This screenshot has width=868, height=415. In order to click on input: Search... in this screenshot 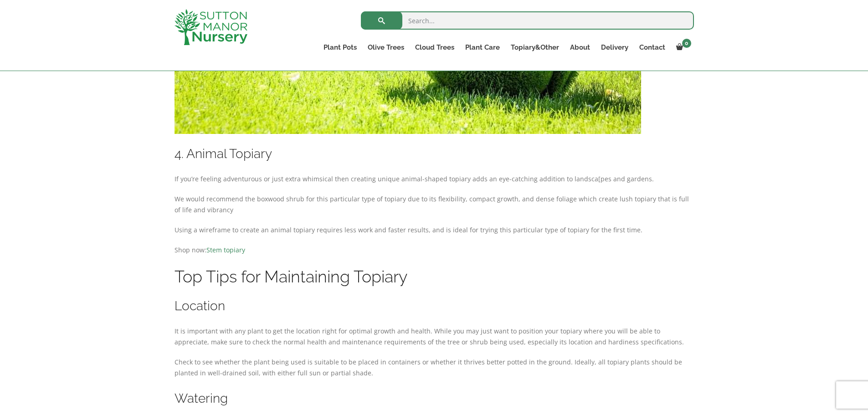, I will do `click(527, 21)`.